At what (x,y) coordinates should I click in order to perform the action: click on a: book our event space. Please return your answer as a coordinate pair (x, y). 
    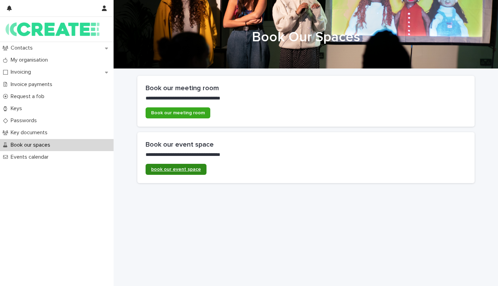
    Looking at the image, I should click on (176, 169).